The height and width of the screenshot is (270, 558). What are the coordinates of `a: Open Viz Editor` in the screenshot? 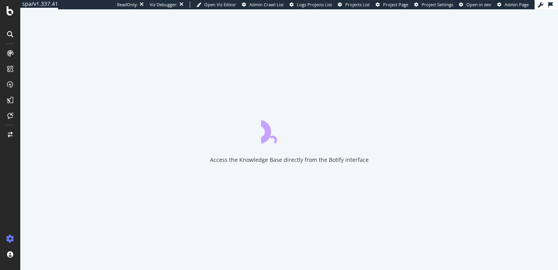 It's located at (216, 5).